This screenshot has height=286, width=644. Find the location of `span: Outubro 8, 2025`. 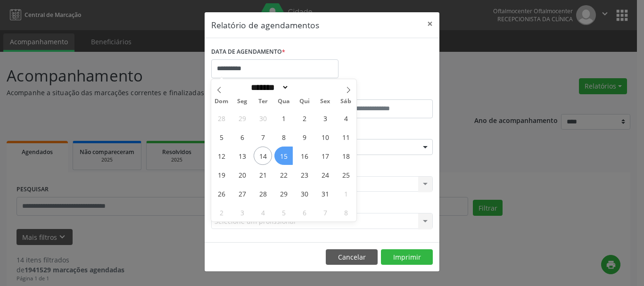

span: Outubro 8, 2025 is located at coordinates (283, 136).